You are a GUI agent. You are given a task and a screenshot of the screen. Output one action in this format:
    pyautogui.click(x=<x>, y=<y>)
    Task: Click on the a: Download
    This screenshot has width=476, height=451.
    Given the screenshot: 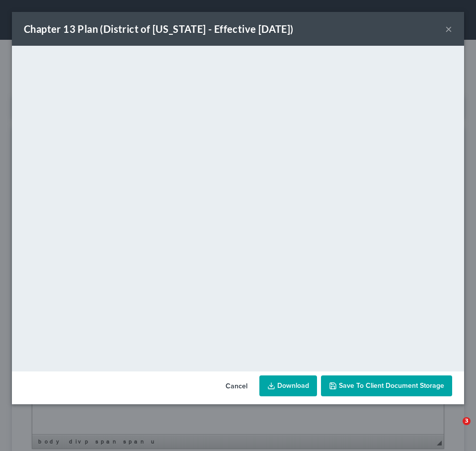 What is the action you would take?
    pyautogui.click(x=288, y=385)
    